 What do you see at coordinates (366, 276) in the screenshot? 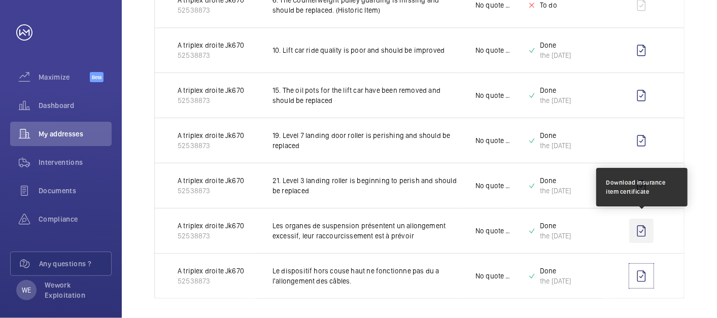
I see `p: Le dispositif hors couse haut ne fonctionne pas du a l'allongement des câbles.` at bounding box center [366, 276].